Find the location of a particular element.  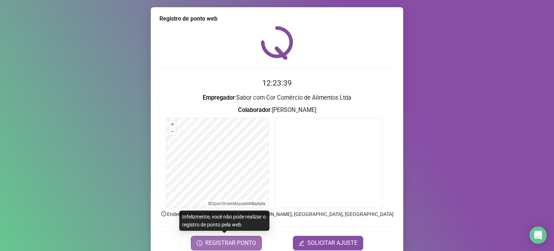

span: clock-circle is located at coordinates (199, 243).